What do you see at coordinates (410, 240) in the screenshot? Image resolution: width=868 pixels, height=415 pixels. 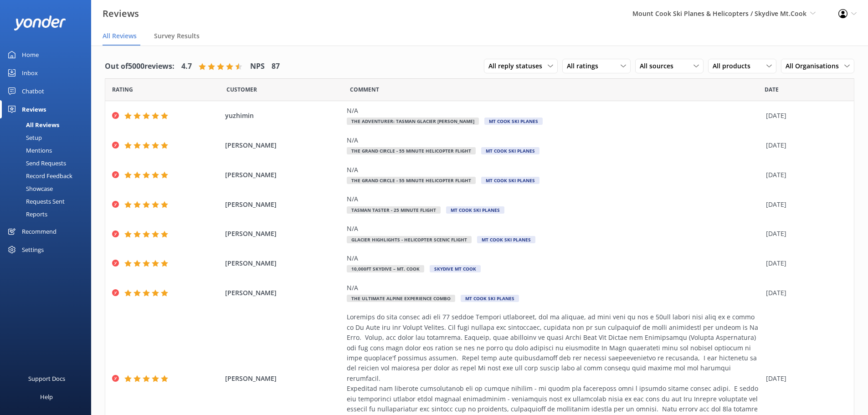 I see `span: Glacier Highlights - Helicopter Scenic flight` at bounding box center [410, 240].